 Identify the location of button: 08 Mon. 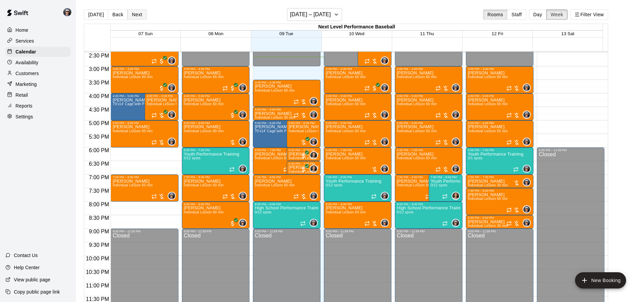
(216, 34).